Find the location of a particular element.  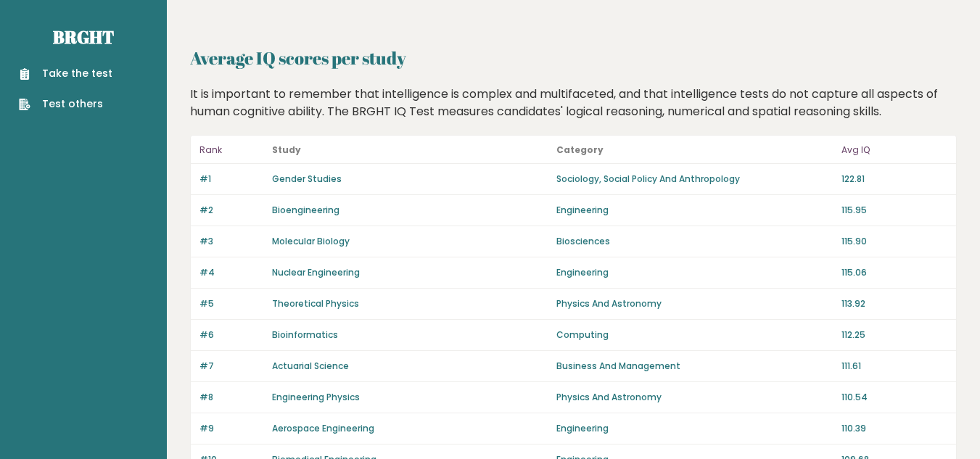

b: Study is located at coordinates (286, 149).